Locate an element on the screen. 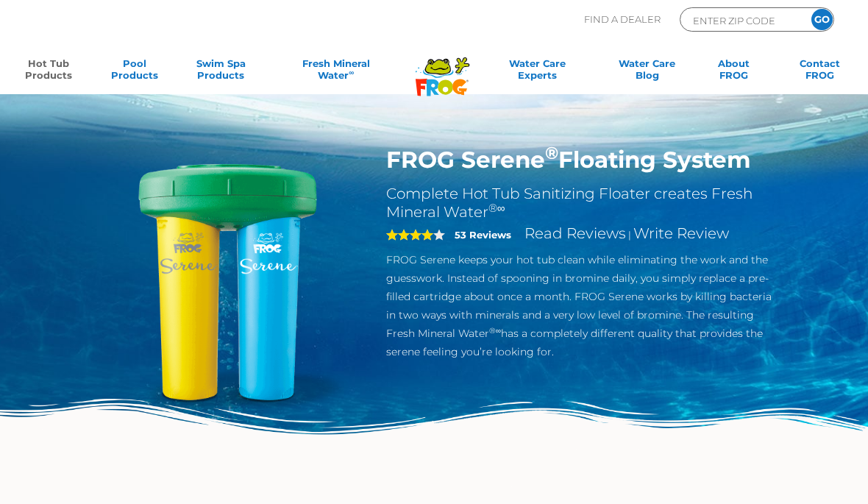 The width and height of the screenshot is (868, 504). img: hot-tub-product-serene-floater.png is located at coordinates (227, 282).